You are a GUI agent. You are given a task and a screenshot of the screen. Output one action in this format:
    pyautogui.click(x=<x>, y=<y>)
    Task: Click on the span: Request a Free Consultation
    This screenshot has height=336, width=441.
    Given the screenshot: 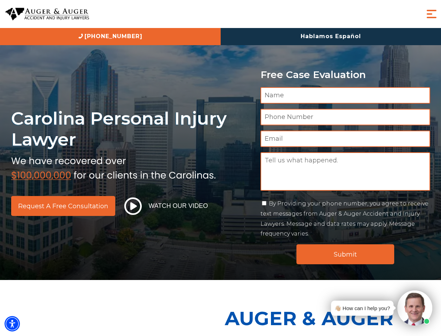 What is the action you would take?
    pyautogui.click(x=63, y=206)
    